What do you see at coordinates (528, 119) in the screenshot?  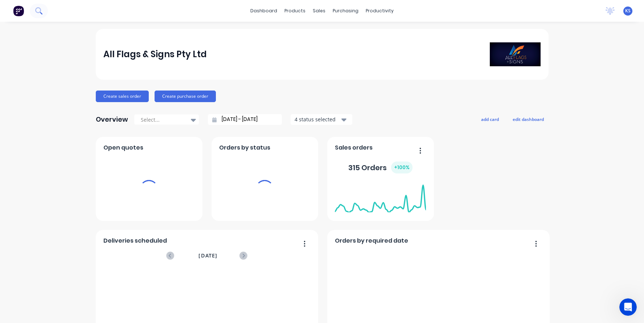 I see `button: edit dashboard` at bounding box center [528, 119].